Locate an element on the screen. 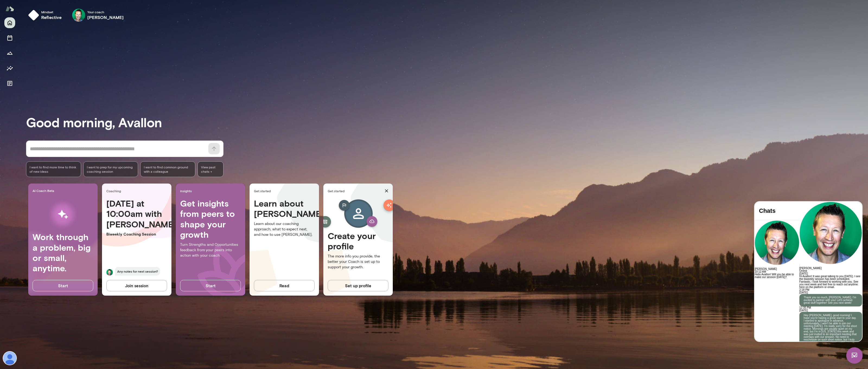 Image resolution: width=868 pixels, height=369 pixels. span: Any notes for next session? is located at coordinates (137, 272).